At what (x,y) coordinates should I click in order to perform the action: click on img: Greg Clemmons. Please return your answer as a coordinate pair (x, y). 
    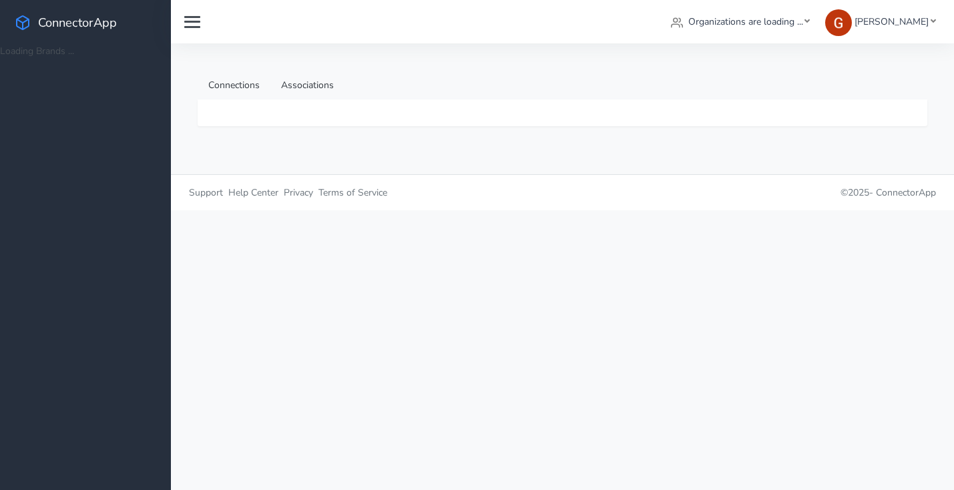
    Looking at the image, I should click on (838, 23).